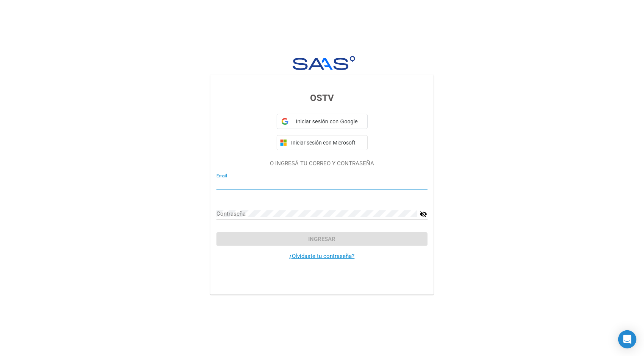  Describe the element at coordinates (322, 239) in the screenshot. I see `span: Ingresar` at that location.